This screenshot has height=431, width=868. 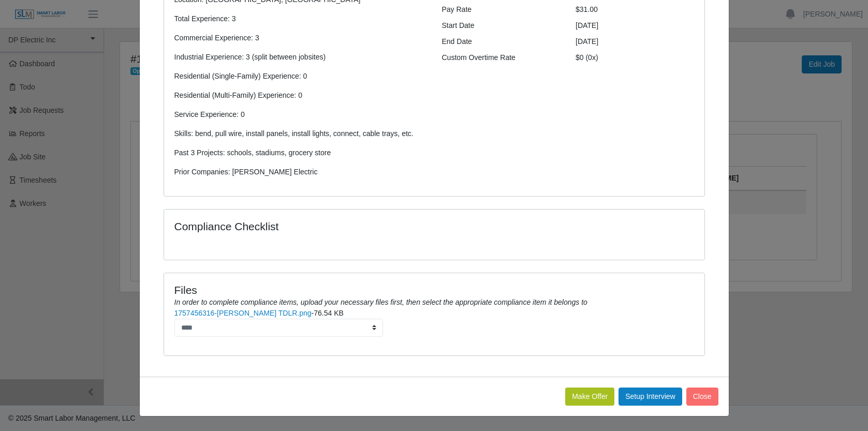 I want to click on div: Custom Overtime Rate, so click(x=501, y=58).